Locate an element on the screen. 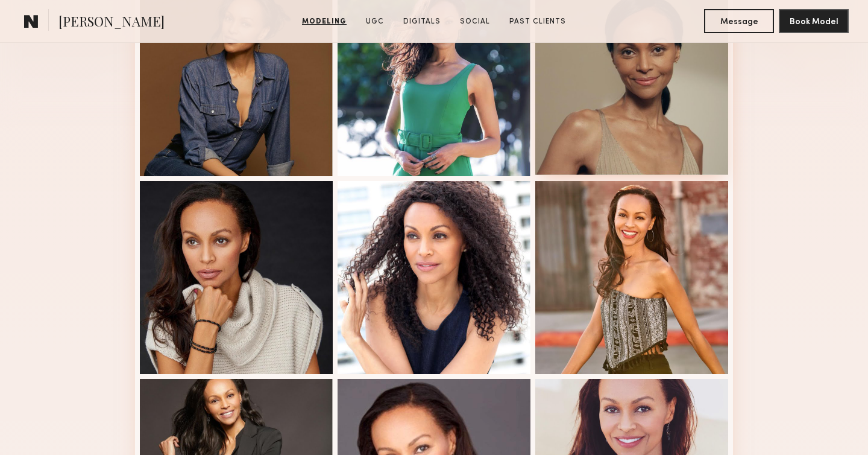 This screenshot has height=455, width=868. a: Social is located at coordinates (476, 21).